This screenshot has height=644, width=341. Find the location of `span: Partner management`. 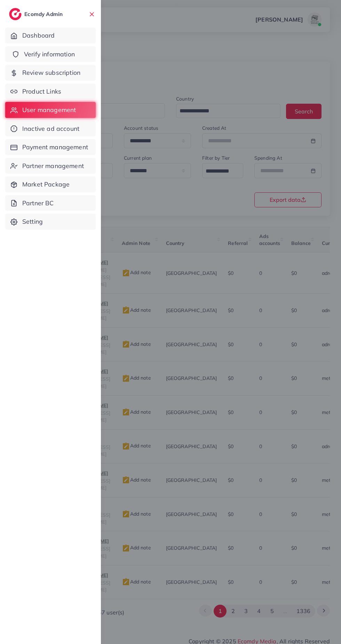

span: Partner management is located at coordinates (53, 166).